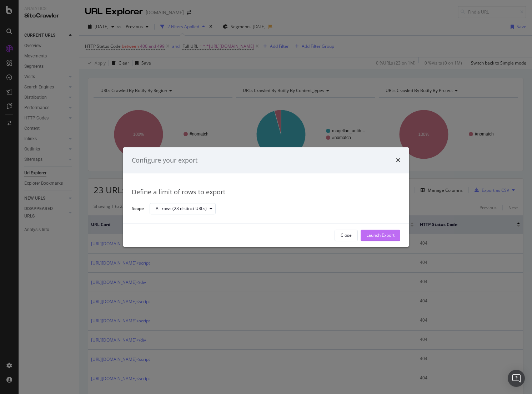 The height and width of the screenshot is (394, 532). I want to click on div: Close, so click(346, 236).